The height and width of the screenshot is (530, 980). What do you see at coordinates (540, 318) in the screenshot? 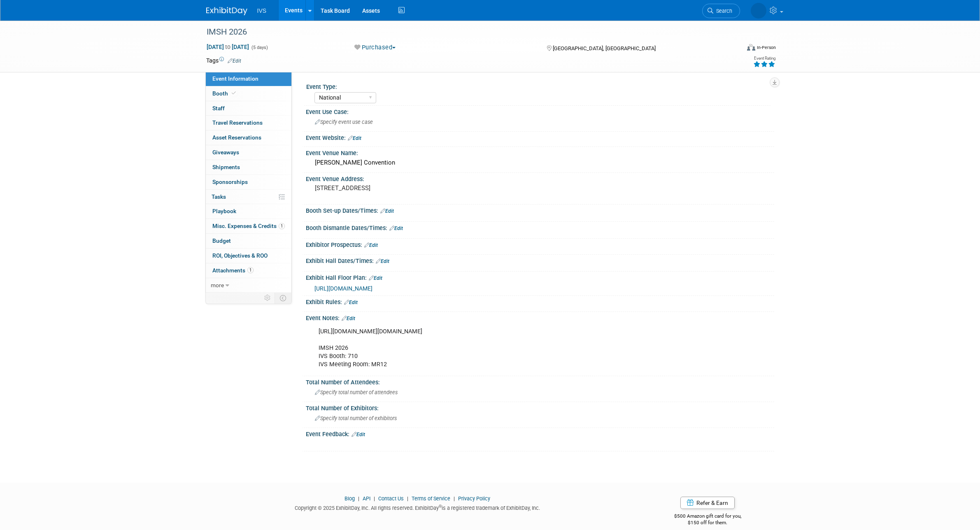
I see `div: Event Notes:` at bounding box center [540, 318].